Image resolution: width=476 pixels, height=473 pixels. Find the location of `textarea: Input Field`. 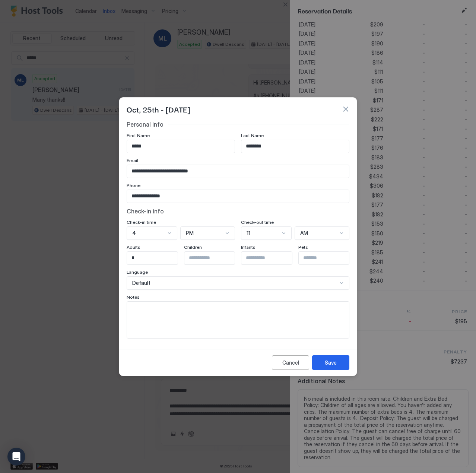

textarea: Input Field is located at coordinates (238, 320).